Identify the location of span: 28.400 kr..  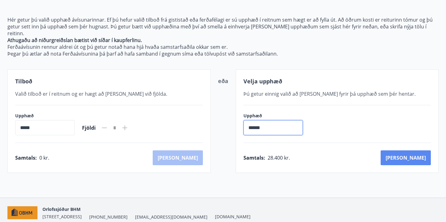
(278, 158).